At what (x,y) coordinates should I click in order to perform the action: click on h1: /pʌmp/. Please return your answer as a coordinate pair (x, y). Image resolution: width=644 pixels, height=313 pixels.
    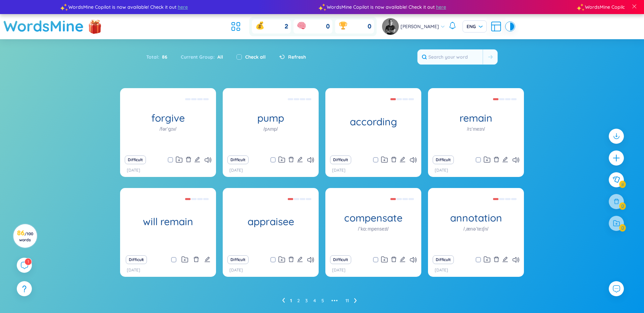
    Looking at the image, I should click on (270, 129).